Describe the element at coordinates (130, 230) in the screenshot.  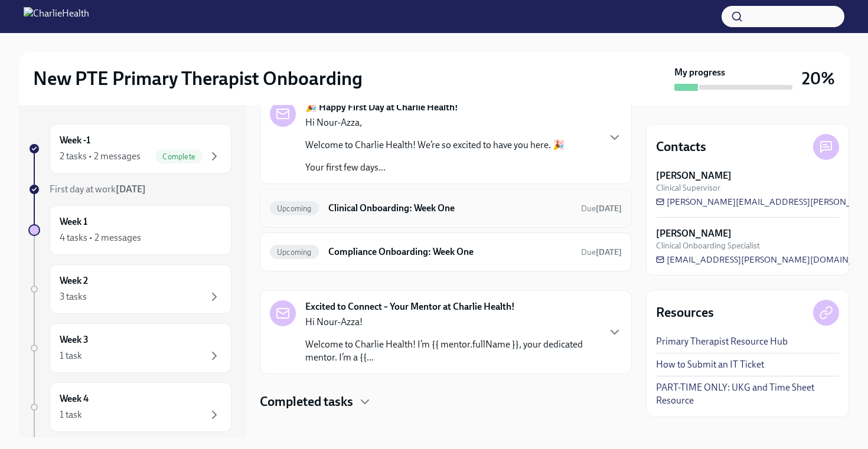
I see `a: Week 14 tasks • 2 messages` at that location.